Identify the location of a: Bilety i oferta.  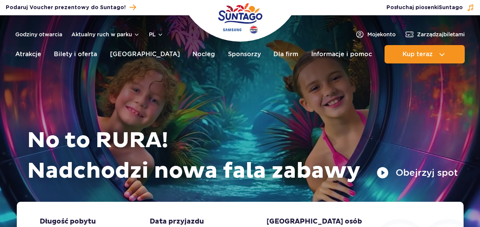
(75, 54).